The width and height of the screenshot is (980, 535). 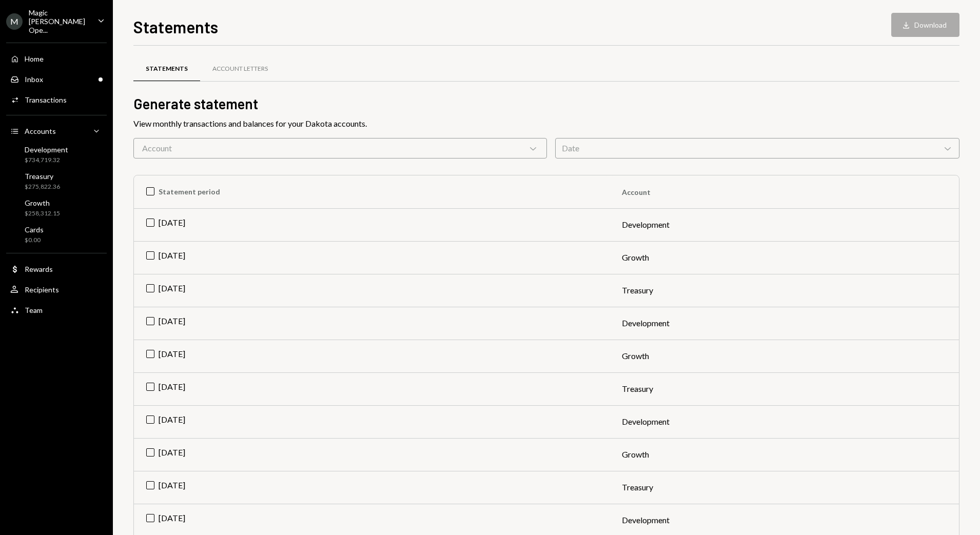 What do you see at coordinates (46, 149) in the screenshot?
I see `div: Development` at bounding box center [46, 149].